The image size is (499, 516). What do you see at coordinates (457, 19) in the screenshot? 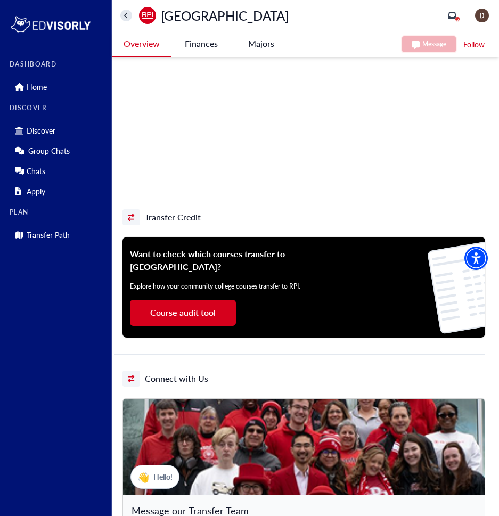
I see `span: 5` at bounding box center [457, 19].